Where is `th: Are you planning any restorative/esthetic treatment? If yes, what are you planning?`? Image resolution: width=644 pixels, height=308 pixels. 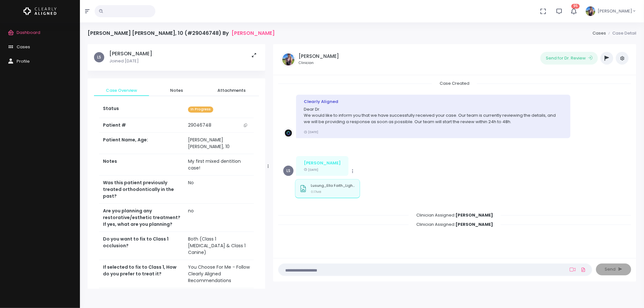 th: Are you planning any restorative/esthetic treatment? If yes, what are you planning? is located at coordinates (142, 217).